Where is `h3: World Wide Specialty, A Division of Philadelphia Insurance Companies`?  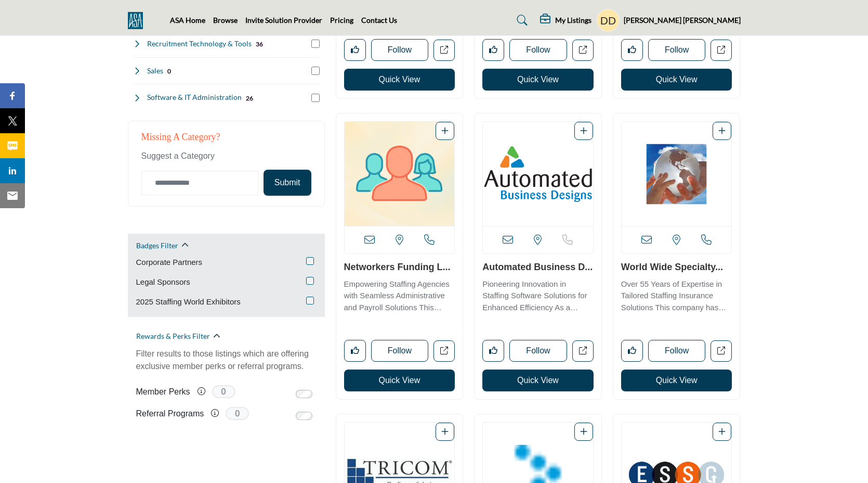 h3: World Wide Specialty, A Division of Philadelphia Insurance Companies is located at coordinates (677, 267).